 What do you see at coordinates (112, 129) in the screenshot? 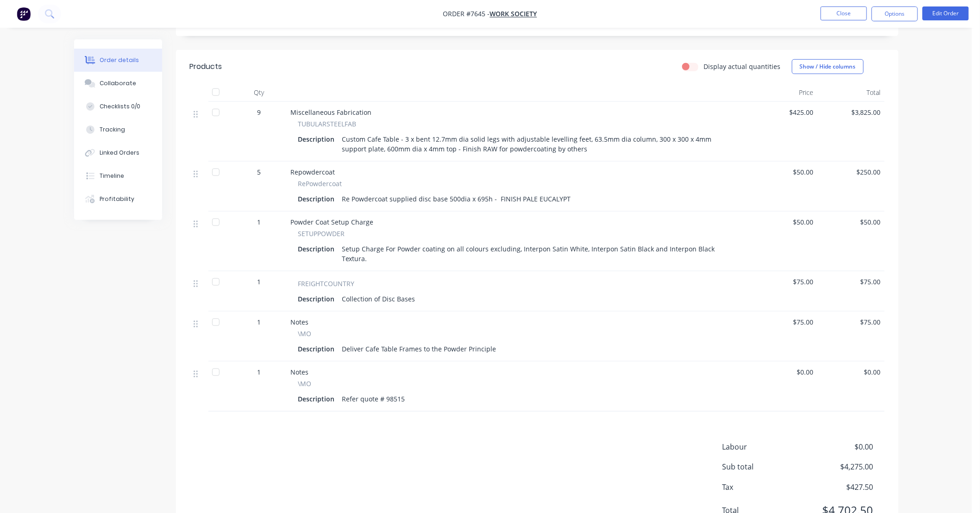
I see `div: Tracking` at bounding box center [112, 129].